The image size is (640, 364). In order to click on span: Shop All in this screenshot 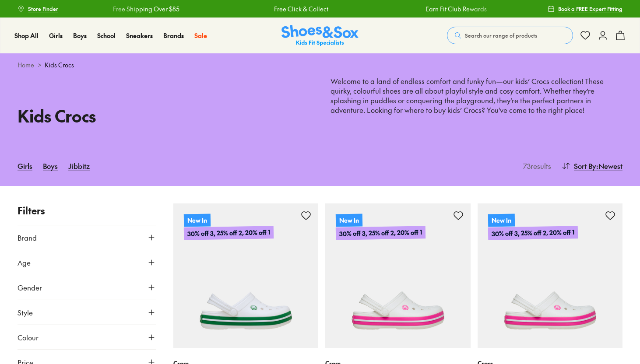, I will do `click(26, 35)`.